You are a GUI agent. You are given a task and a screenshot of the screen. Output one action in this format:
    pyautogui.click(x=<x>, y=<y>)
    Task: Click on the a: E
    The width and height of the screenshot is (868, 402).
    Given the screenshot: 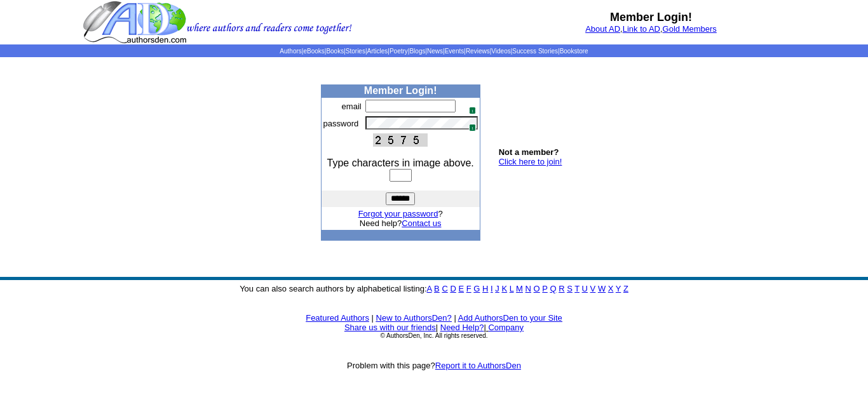 What is the action you would take?
    pyautogui.click(x=461, y=288)
    